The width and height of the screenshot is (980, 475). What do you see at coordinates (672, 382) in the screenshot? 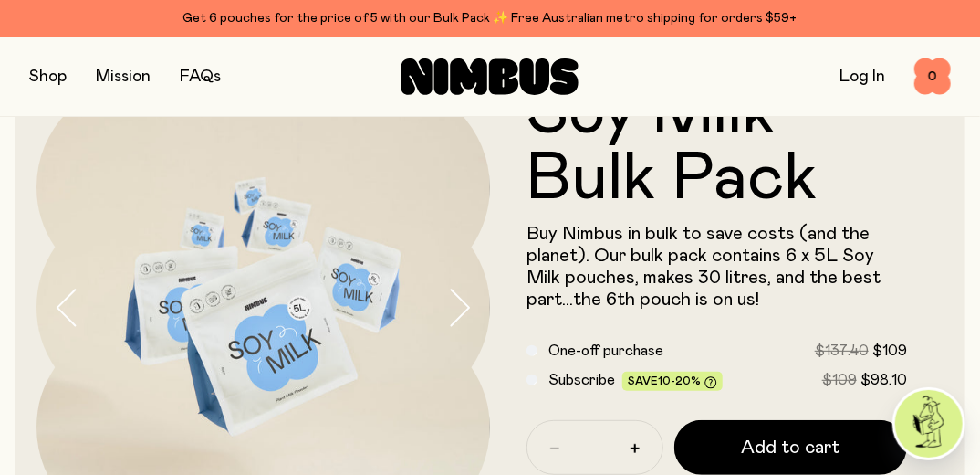
I see `span: Save` at bounding box center [672, 382].